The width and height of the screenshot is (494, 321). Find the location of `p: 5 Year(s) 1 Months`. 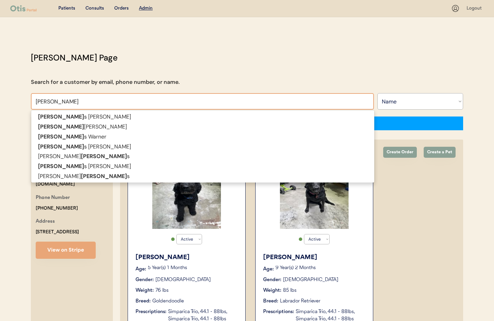

p: 5 Year(s) 1 Months is located at coordinates (193, 268).